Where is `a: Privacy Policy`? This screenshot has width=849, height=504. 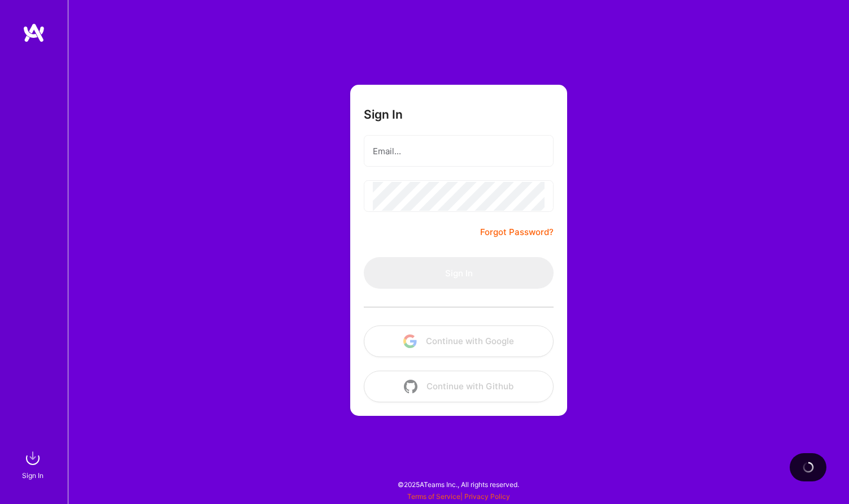 a: Privacy Policy is located at coordinates (487, 496).